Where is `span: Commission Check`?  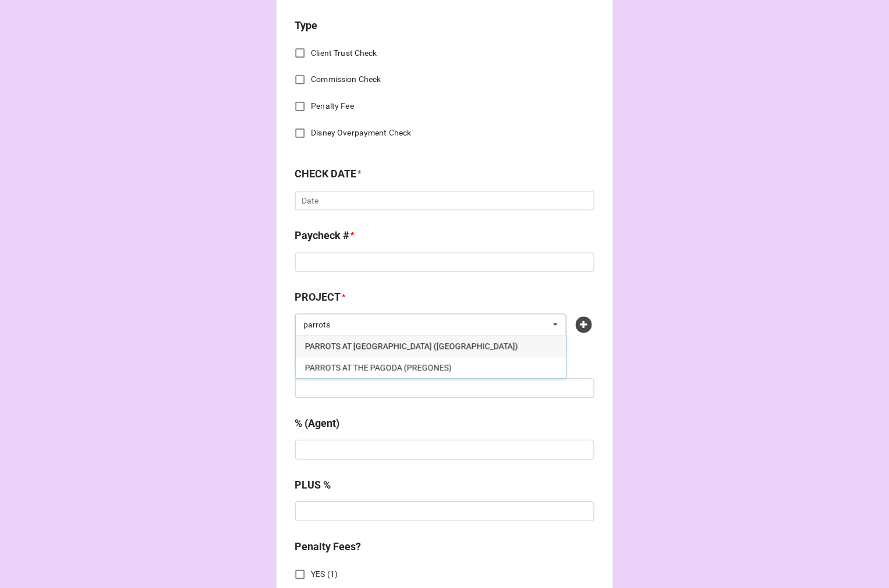
span: Commission Check is located at coordinates (347, 80).